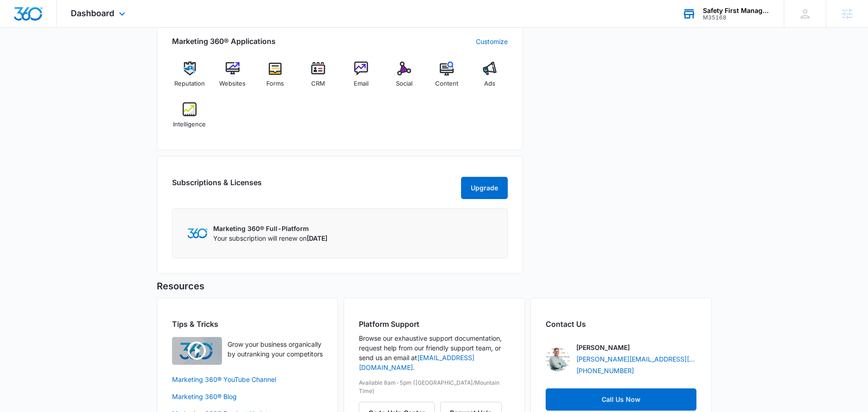 The width and height of the screenshot is (868, 412). Describe the element at coordinates (270, 228) in the screenshot. I see `p: Marketing 360® Full-Platform` at that location.